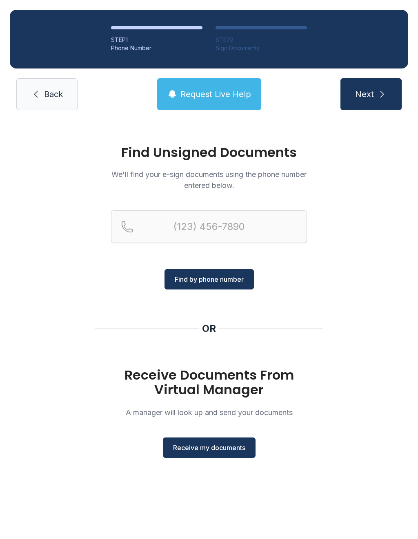 Image resolution: width=418 pixels, height=539 pixels. What do you see at coordinates (157, 40) in the screenshot?
I see `div: STEP 1` at bounding box center [157, 40].